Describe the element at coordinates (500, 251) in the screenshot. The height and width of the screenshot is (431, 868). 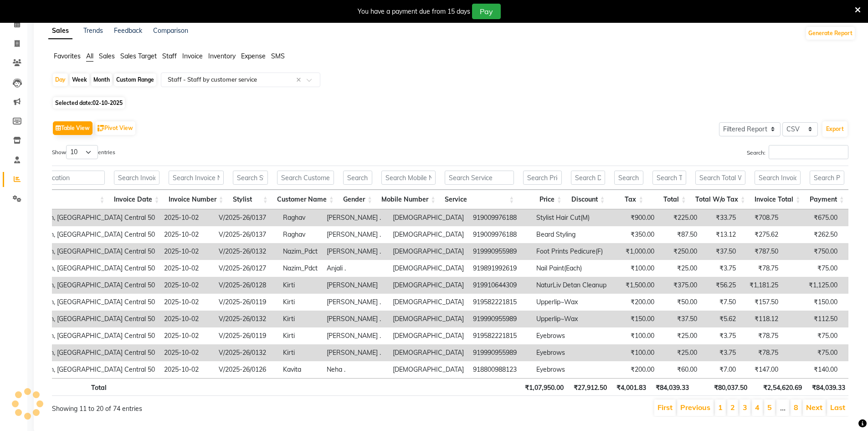
I see `td: 919990955989` at that location.